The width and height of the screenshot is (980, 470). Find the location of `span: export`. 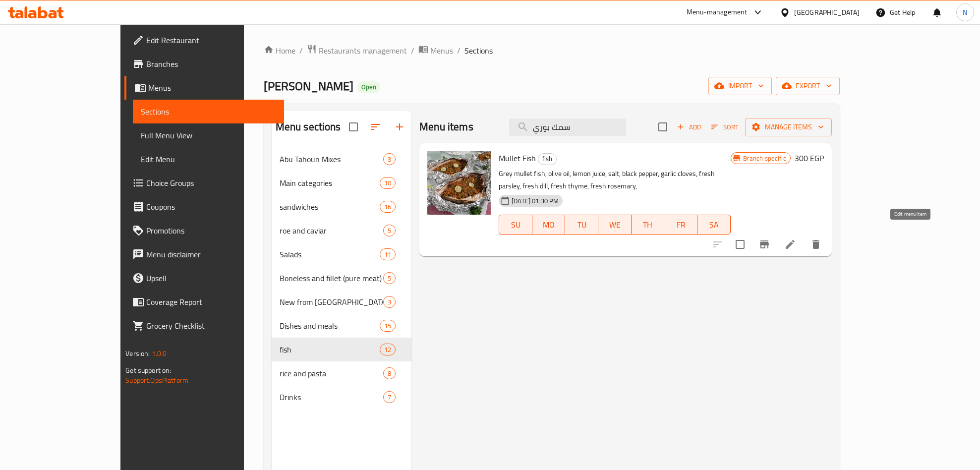

span: export is located at coordinates (807, 86).